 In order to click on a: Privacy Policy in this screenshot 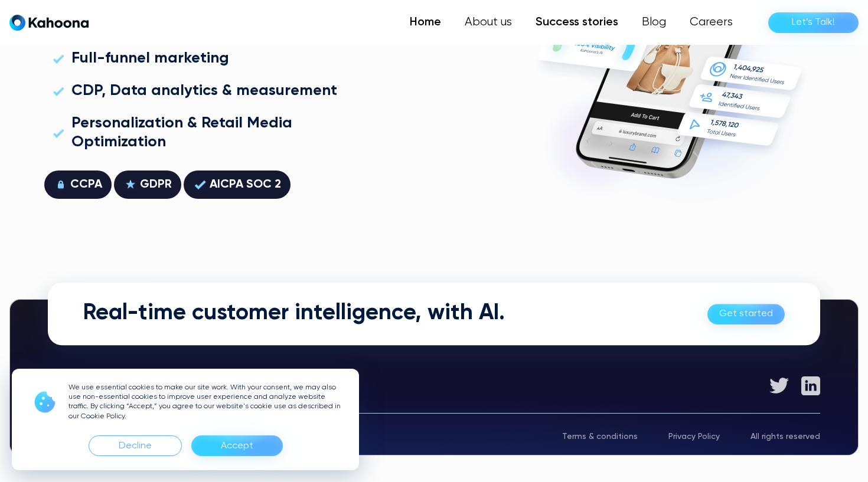, I will do `click(693, 437)`.